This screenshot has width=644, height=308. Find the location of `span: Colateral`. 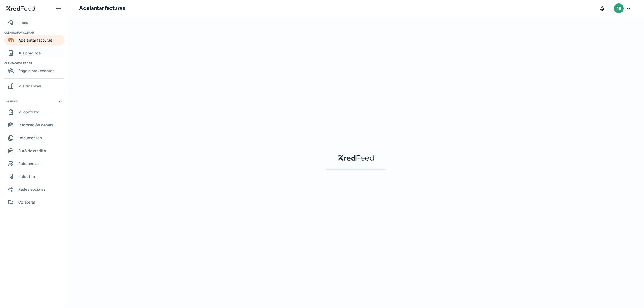

span: Colateral is located at coordinates (27, 202).